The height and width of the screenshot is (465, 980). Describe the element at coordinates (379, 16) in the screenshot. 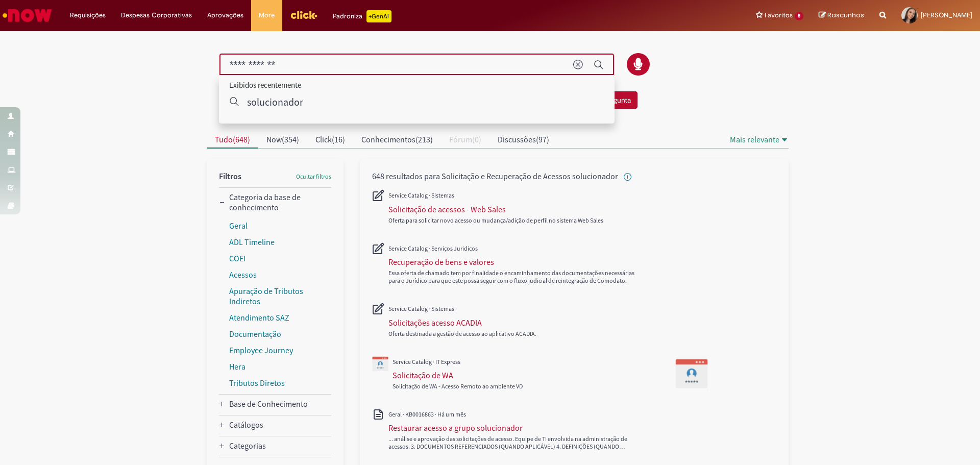

I see `p: +GenAi` at that location.